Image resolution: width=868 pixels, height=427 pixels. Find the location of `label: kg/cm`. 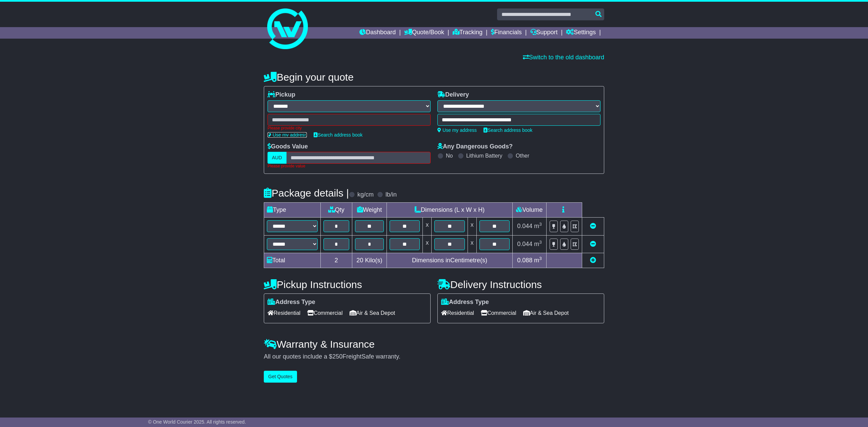

label: kg/cm is located at coordinates (365, 195).